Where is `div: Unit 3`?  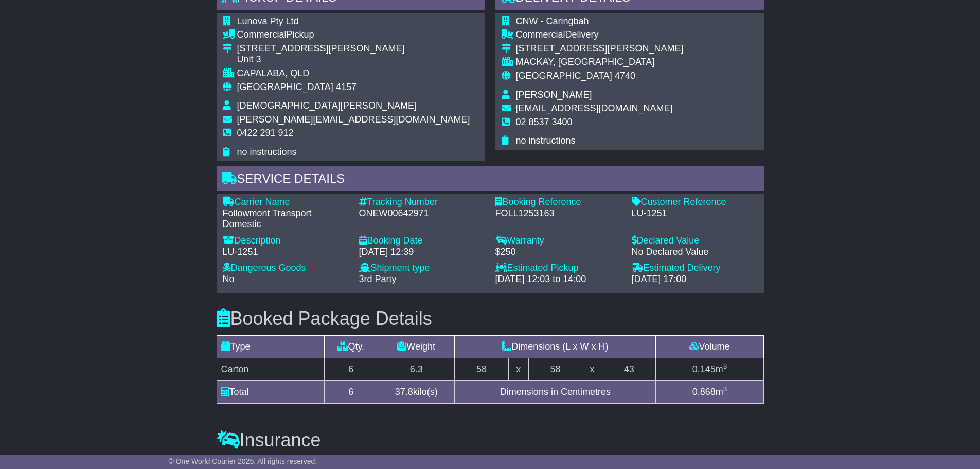 div: Unit 3 is located at coordinates (354, 60).